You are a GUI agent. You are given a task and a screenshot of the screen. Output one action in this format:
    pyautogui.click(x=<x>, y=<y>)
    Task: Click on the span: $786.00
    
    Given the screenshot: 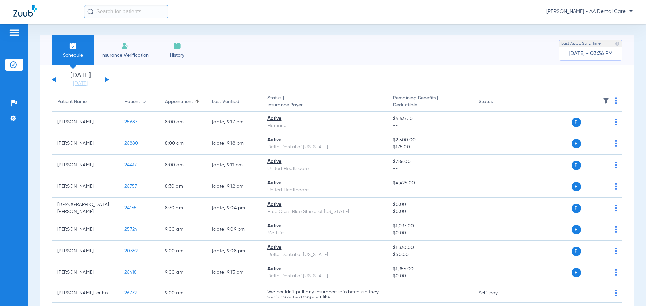 What is the action you would take?
    pyautogui.click(x=430, y=162)
    